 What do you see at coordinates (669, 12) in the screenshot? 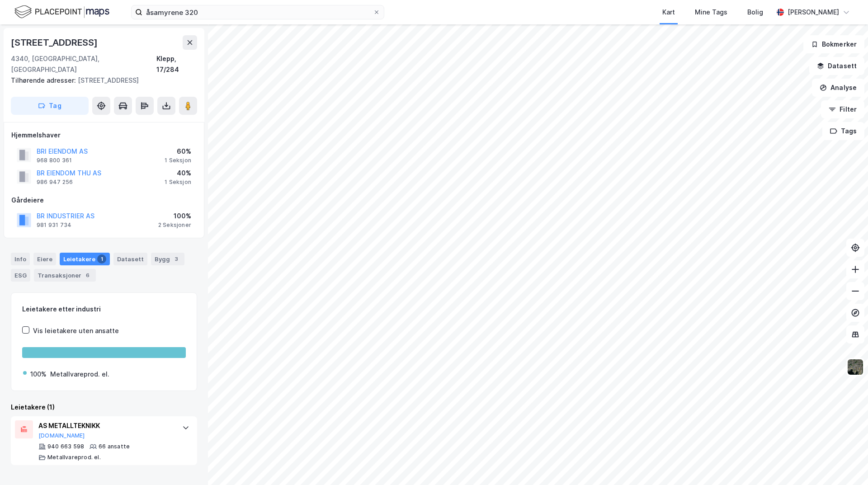
I see `div: Kart` at bounding box center [669, 12].